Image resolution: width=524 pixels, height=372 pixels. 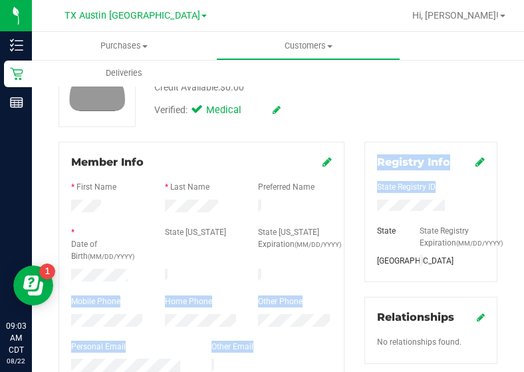 What do you see at coordinates (280, 301) in the screenshot?
I see `label: Other Phone` at bounding box center [280, 301].